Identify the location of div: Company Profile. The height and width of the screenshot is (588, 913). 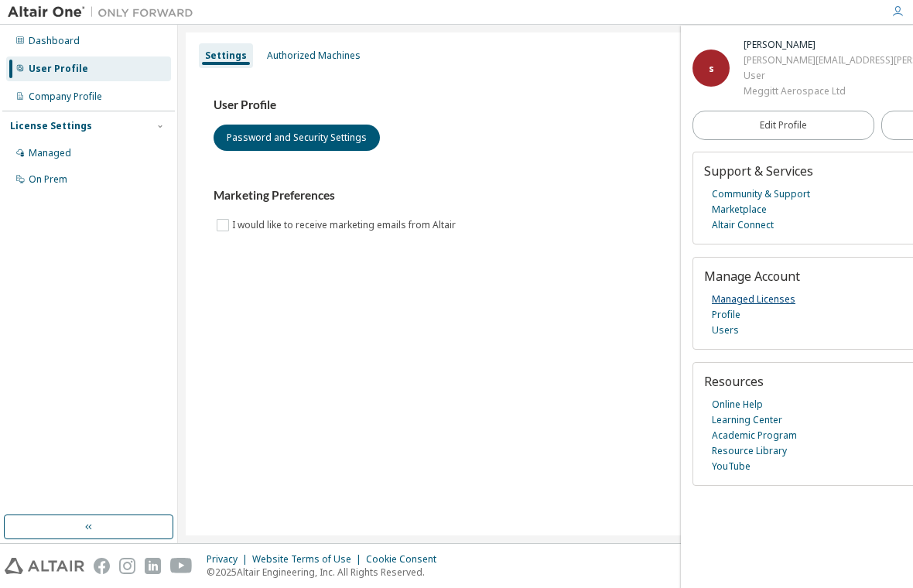
(65, 96).